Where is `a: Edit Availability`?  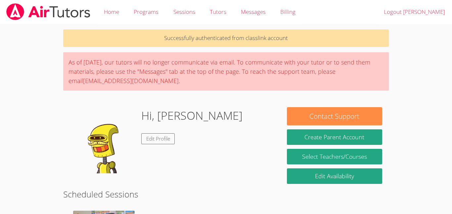 a: Edit Availability is located at coordinates (335, 176).